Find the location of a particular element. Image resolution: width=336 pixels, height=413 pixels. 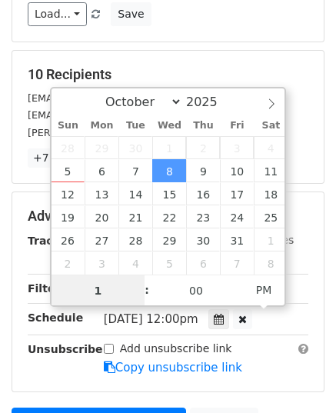

a: Copy unsubscribe link is located at coordinates (173, 368).